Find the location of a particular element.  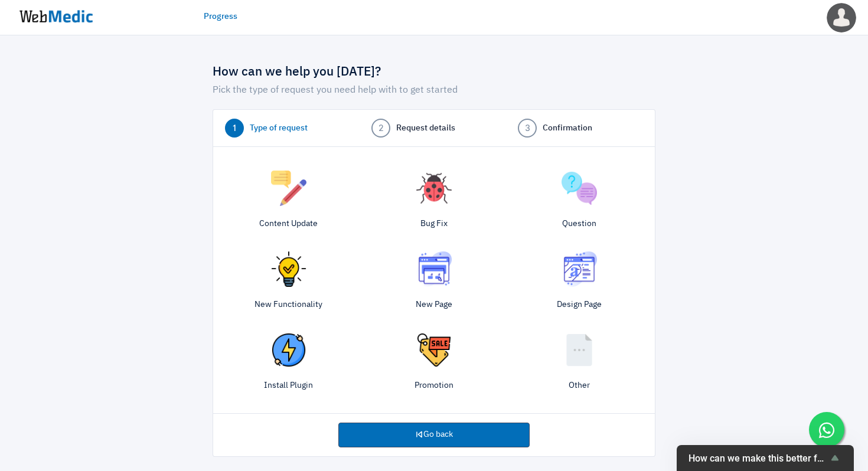

img: design-page.png is located at coordinates (579, 269).